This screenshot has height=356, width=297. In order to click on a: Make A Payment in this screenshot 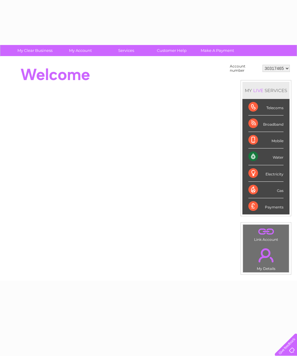, I will do `click(217, 50)`.